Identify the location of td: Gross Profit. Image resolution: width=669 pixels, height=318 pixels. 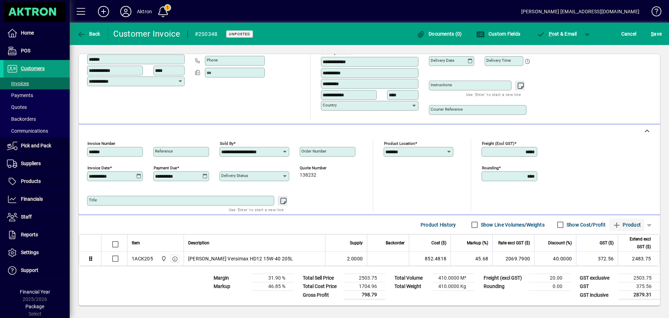
(321, 295).